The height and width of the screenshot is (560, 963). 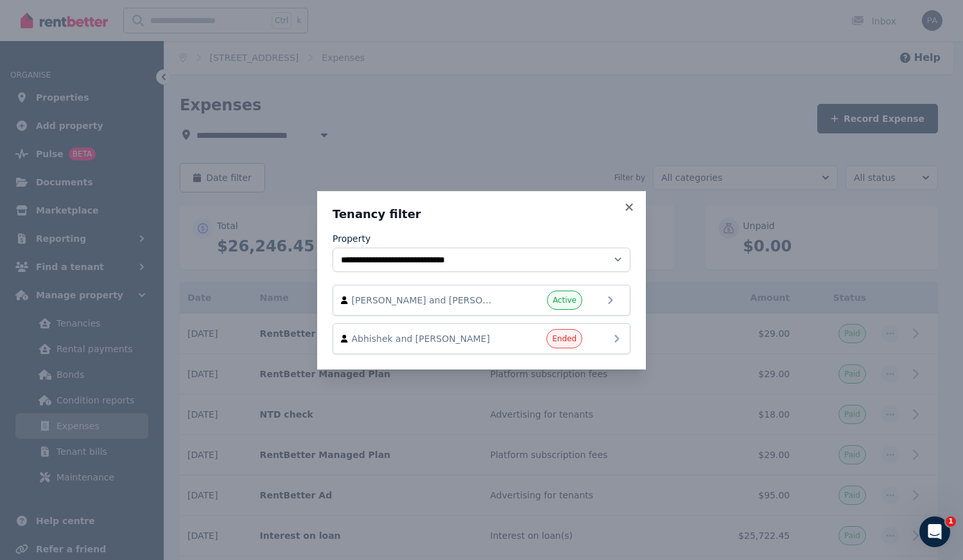 What do you see at coordinates (951, 522) in the screenshot?
I see `span: 1` at bounding box center [951, 522].